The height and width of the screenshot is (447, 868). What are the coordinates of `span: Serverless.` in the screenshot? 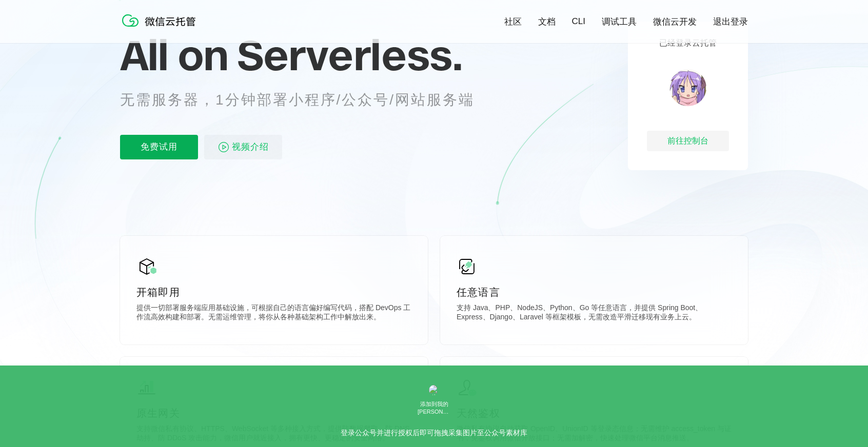 It's located at (349, 55).